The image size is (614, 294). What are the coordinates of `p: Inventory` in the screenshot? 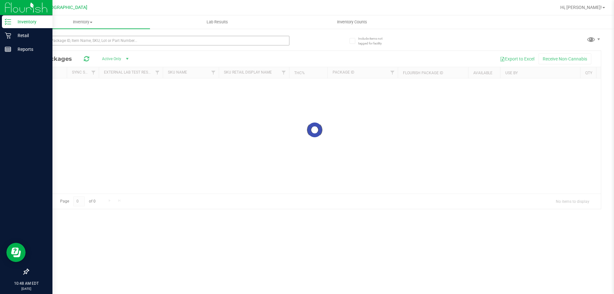 It's located at (30, 22).